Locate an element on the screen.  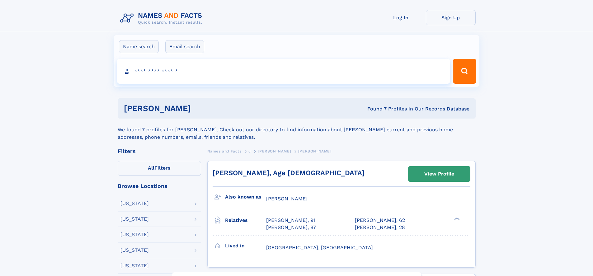
a: J is located at coordinates (250, 151).